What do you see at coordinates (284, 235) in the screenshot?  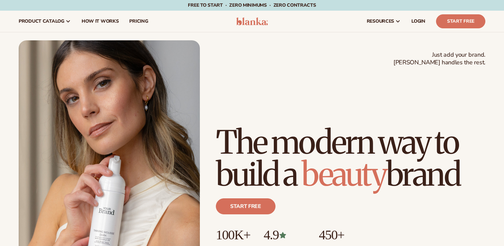 I see `p: 4.9` at bounding box center [284, 235].